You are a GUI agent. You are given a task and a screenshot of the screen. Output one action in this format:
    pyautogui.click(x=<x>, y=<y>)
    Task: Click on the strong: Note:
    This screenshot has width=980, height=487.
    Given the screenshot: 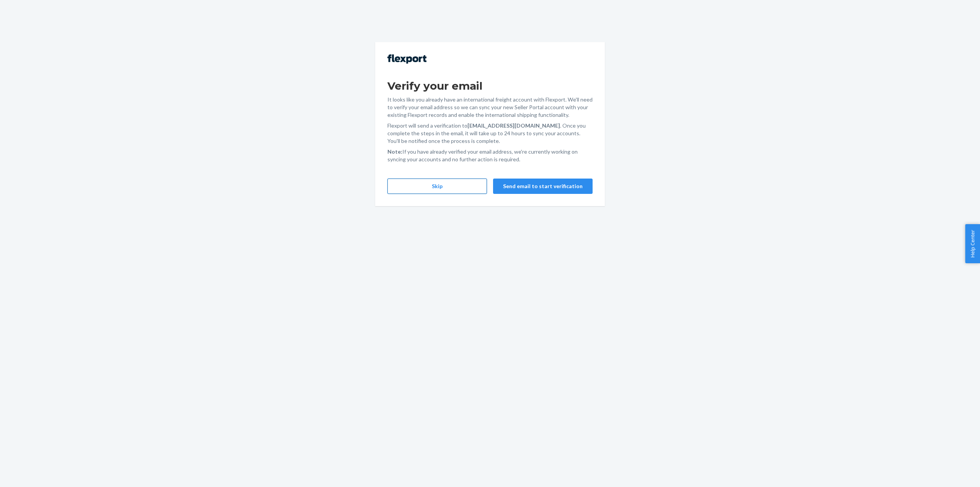 What is the action you would take?
    pyautogui.click(x=395, y=152)
    